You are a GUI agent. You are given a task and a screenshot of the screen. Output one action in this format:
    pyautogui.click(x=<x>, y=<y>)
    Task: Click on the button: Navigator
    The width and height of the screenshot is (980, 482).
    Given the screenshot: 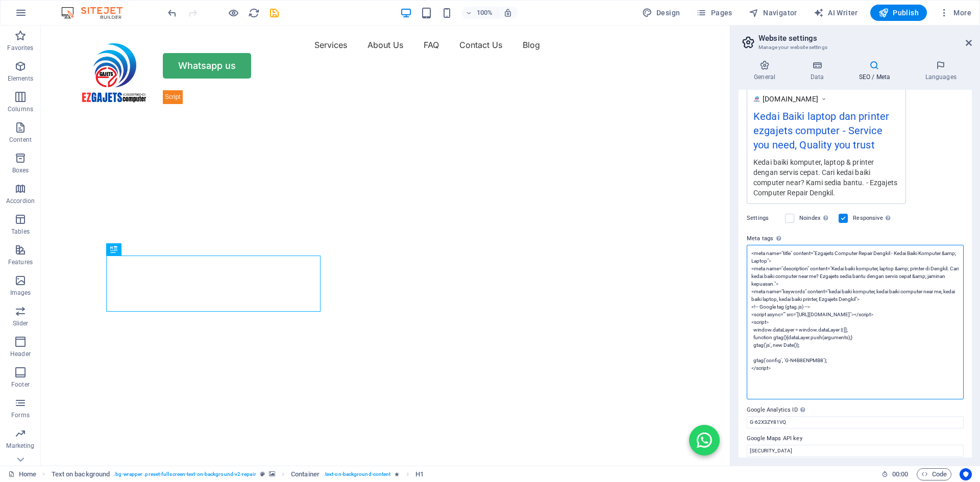 What is the action you would take?
    pyautogui.click(x=773, y=13)
    